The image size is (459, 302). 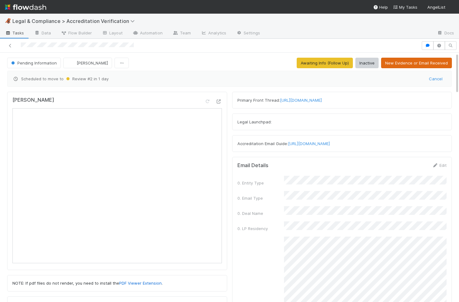 I want to click on a: Flow Builder, so click(x=76, y=34).